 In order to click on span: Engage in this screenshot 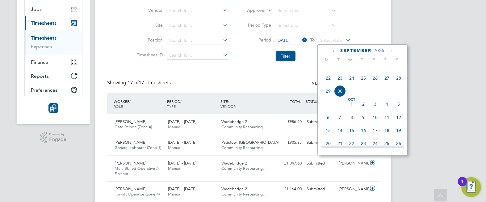, I will do `click(58, 139)`.